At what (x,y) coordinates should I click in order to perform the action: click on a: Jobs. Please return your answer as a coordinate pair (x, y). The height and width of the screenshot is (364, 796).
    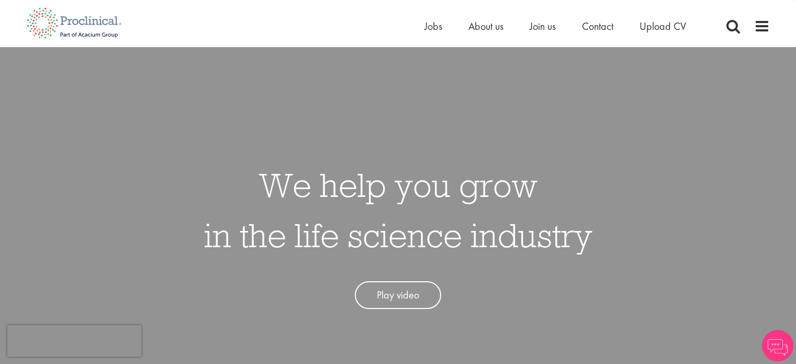
    Looking at the image, I should click on (433, 26).